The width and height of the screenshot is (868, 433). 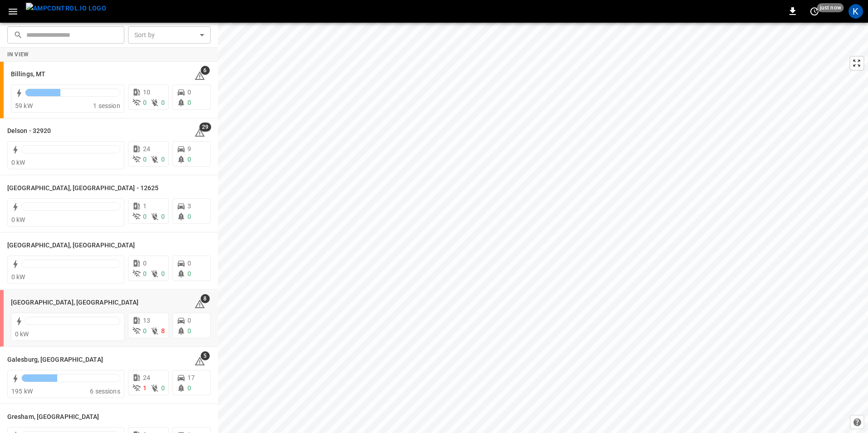 I want to click on span: 9, so click(x=189, y=149).